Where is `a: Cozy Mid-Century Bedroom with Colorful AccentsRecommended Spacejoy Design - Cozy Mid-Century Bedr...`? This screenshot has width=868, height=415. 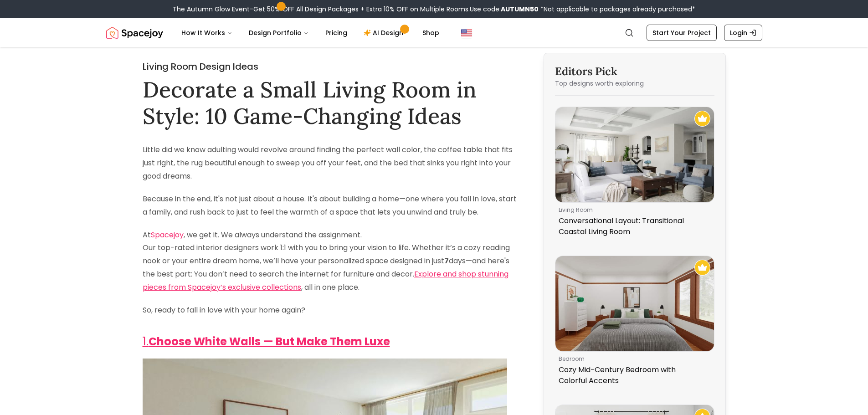
a: Cozy Mid-Century Bedroom with Colorful AccentsRecommended Spacejoy Design - Cozy Mid-Century Bedr... is located at coordinates (634, 323).